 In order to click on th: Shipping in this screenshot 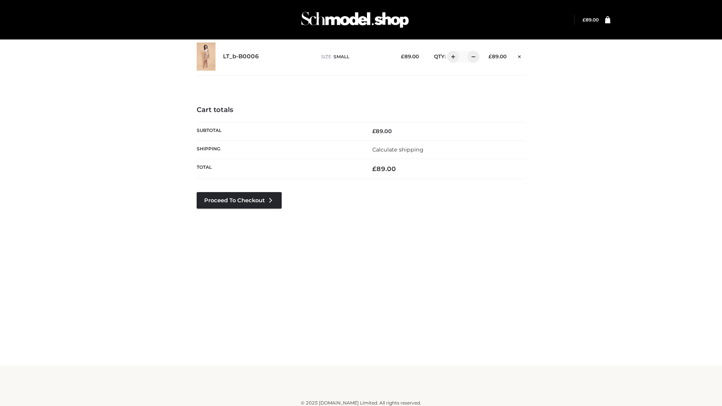, I will do `click(279, 149)`.